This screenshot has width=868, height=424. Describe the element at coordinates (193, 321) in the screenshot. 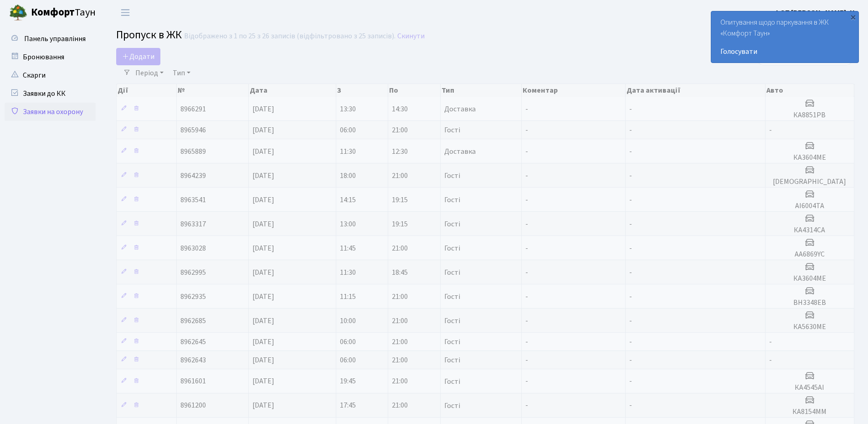

I see `span: 8962685` at that location.